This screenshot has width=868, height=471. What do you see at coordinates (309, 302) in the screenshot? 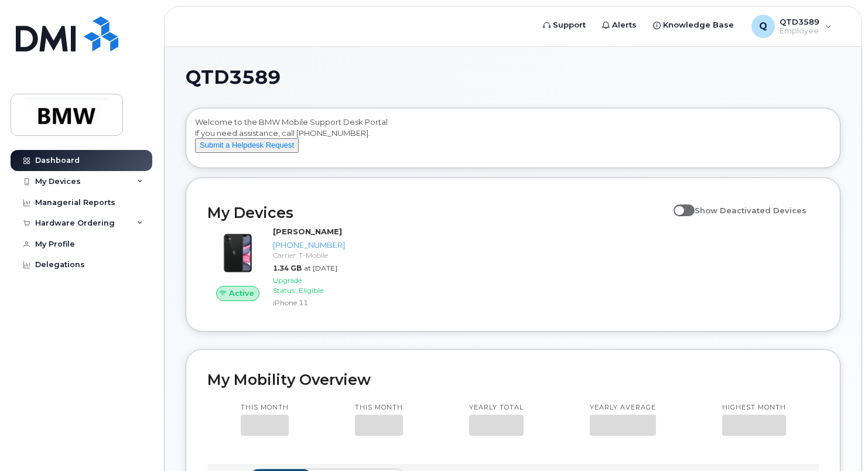
I see `div: iPhone 11` at bounding box center [309, 302].